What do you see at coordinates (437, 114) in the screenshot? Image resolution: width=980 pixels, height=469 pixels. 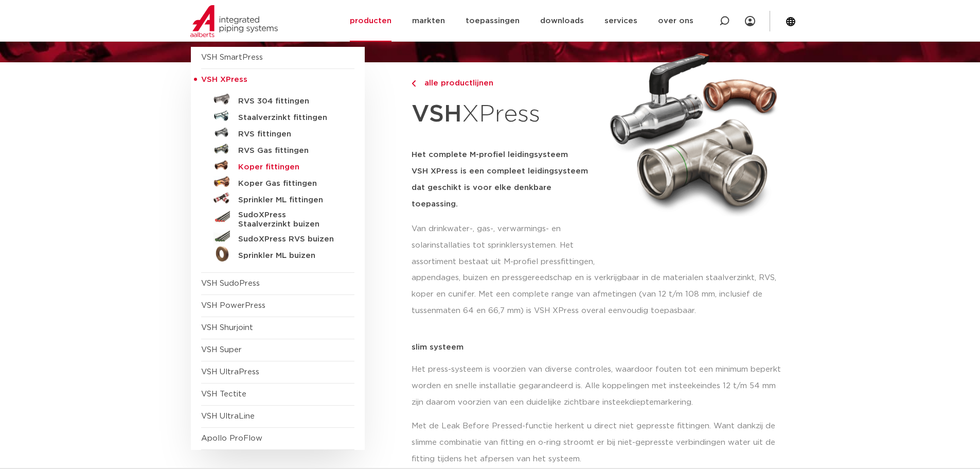 I see `strong: VSH` at bounding box center [437, 114].